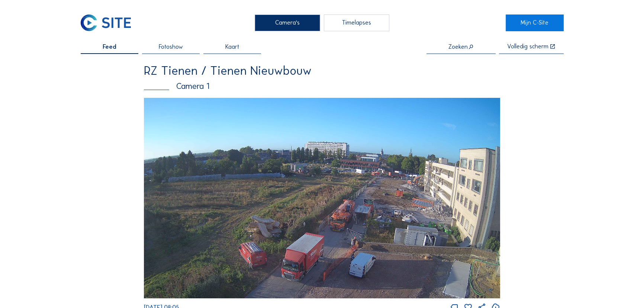 The width and height of the screenshot is (644, 308). I want to click on span: Kaart, so click(232, 47).